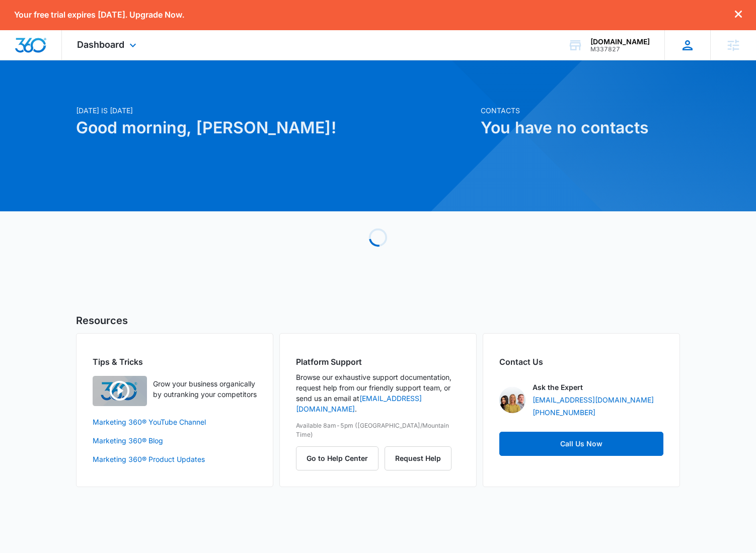  I want to click on button: Go to Help Center, so click(337, 459).